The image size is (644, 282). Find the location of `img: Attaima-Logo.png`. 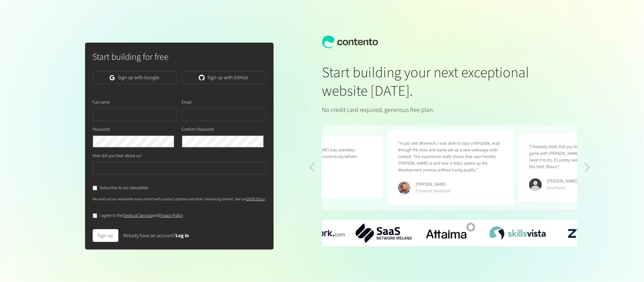

img: Attaima-Logo.png is located at coordinates (450, 233).